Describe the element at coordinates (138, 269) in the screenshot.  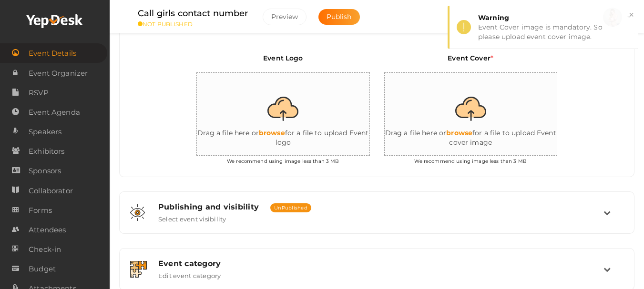
I see `img: category.svg` at that location.